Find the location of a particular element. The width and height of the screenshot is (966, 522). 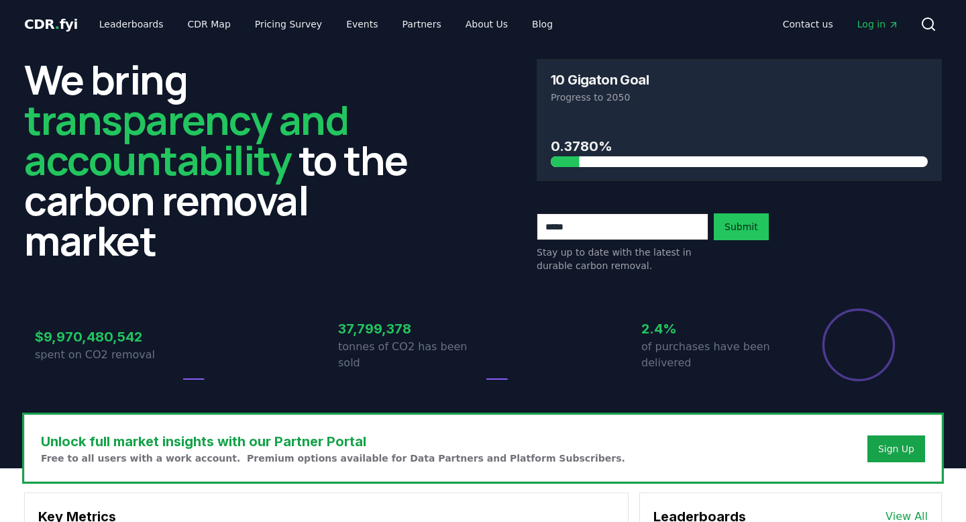

h3: 10 Gigaton Goal is located at coordinates (600, 80).